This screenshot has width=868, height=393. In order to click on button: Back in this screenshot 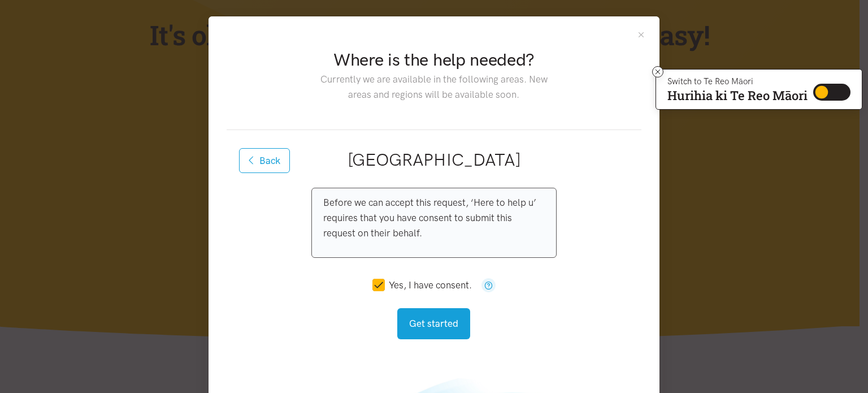, I will do `click(264, 160)`.